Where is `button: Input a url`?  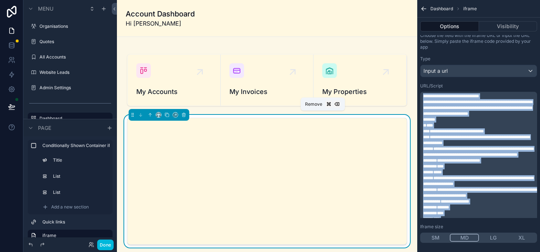 button: Input a url is located at coordinates (479, 71).